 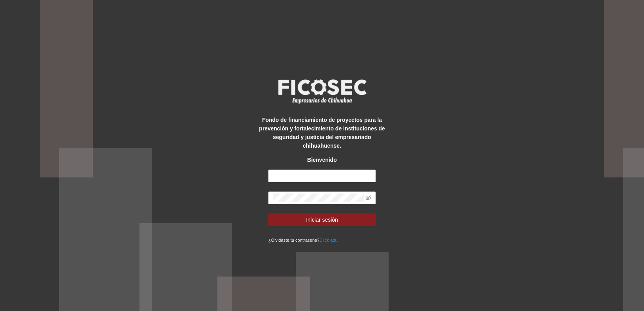 I want to click on button: Iniciar sesión, so click(x=322, y=219).